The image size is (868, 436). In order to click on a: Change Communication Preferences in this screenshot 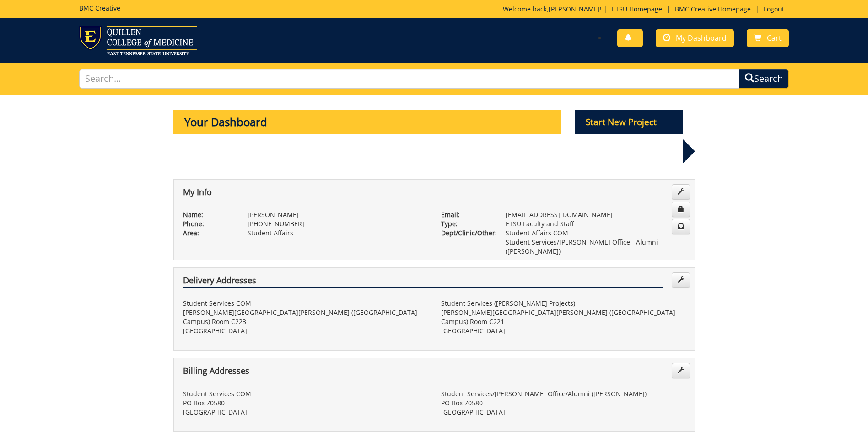, I will do `click(681, 227)`.